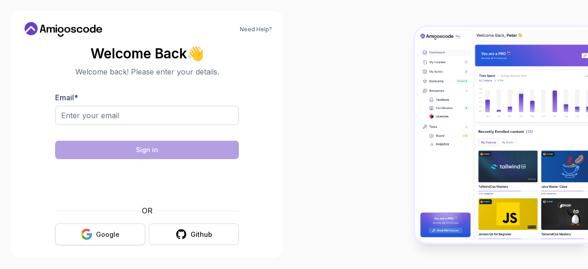 This screenshot has width=588, height=269. I want to click on h2: Welcome Back, so click(147, 53).